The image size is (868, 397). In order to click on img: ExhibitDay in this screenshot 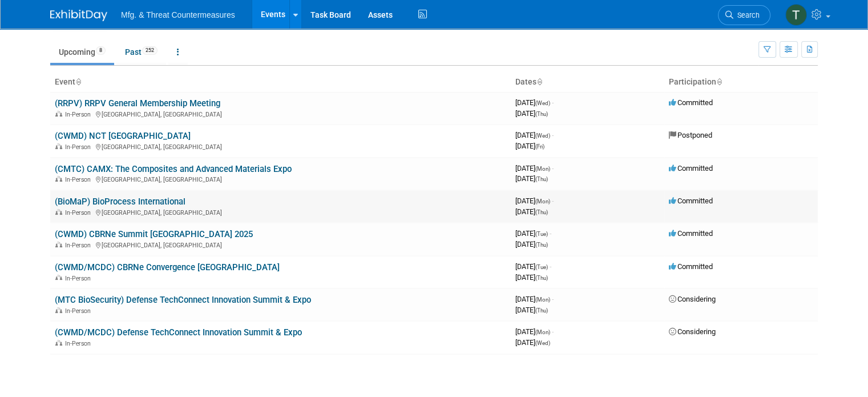, I will do `click(78, 15)`.